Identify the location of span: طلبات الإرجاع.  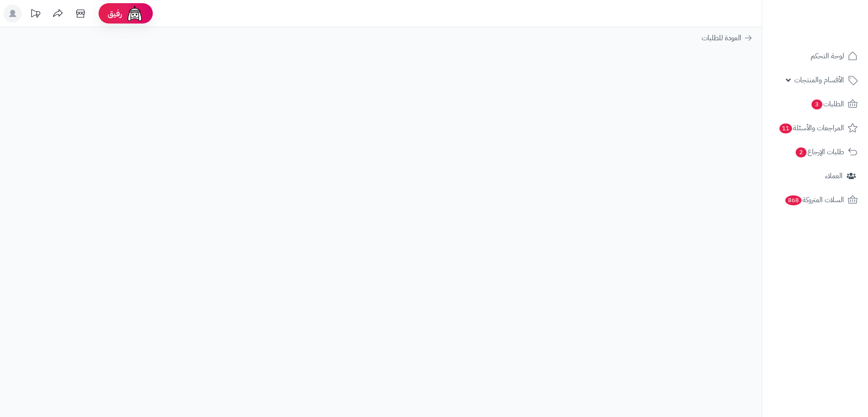
(819, 152).